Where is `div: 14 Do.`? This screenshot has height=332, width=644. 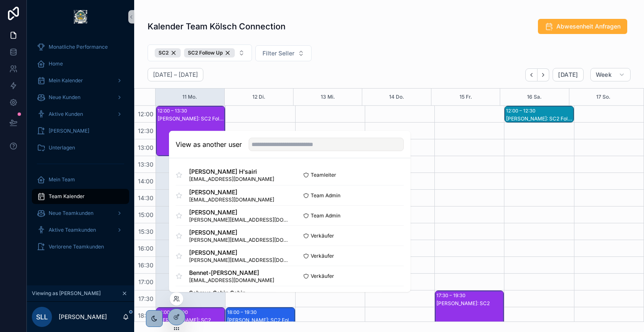
div: 14 Do. is located at coordinates (397, 97).